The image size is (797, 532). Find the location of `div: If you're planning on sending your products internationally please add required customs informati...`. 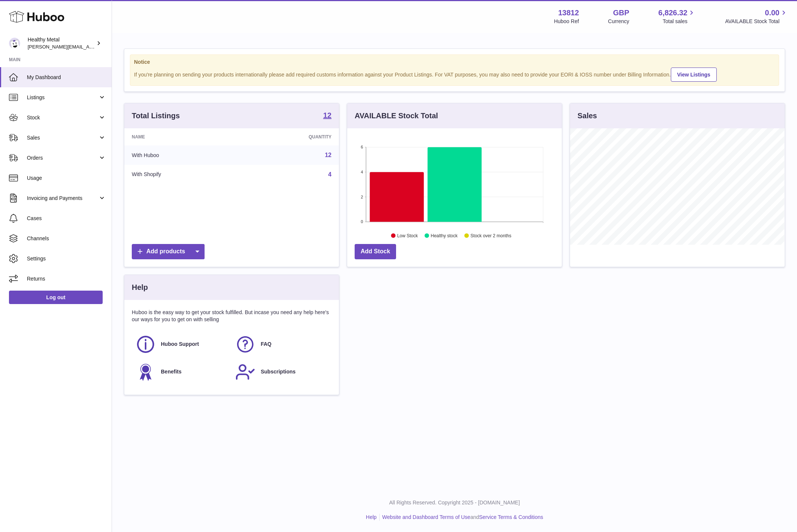

div: If you're planning on sending your products internationally please add required customs informati... is located at coordinates (454, 74).